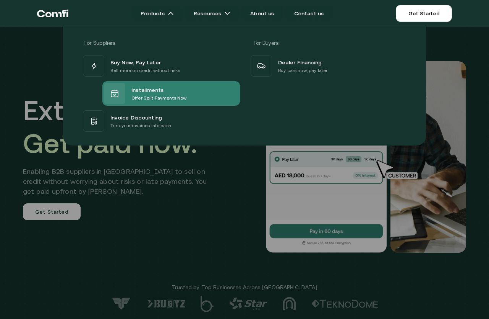 The height and width of the screenshot is (319, 489). What do you see at coordinates (328, 66) in the screenshot?
I see `a: Dealer FinancingBuy cars now, pay later` at bounding box center [328, 66].